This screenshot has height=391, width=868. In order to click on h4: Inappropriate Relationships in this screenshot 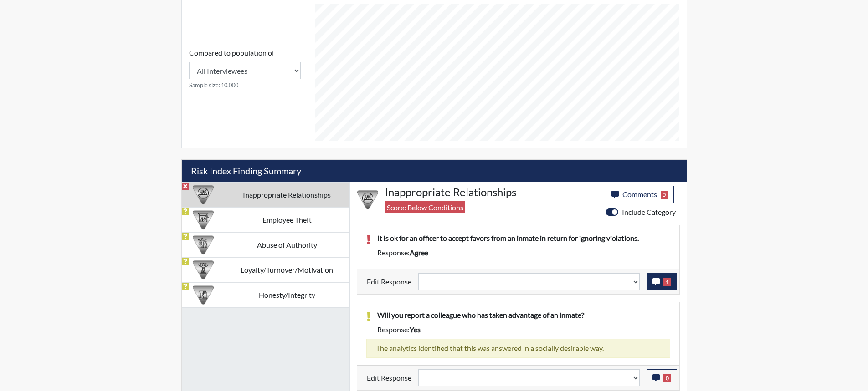, I will do `click(492, 193)`.